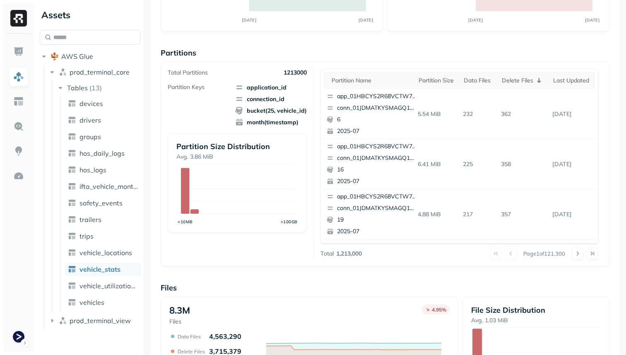 This screenshot has height=355, width=626. Describe the element at coordinates (94, 321) in the screenshot. I see `button: prod_terminal_view` at that location.